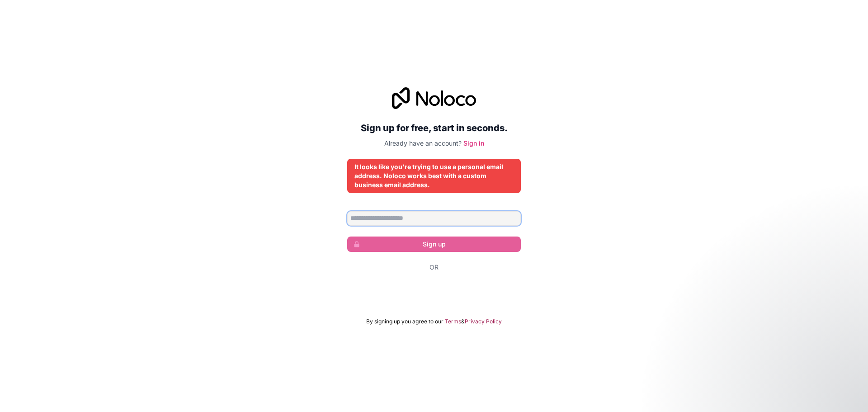 The height and width of the screenshot is (412, 868). Describe the element at coordinates (483, 322) in the screenshot. I see `a: Privacy Policy` at that location.